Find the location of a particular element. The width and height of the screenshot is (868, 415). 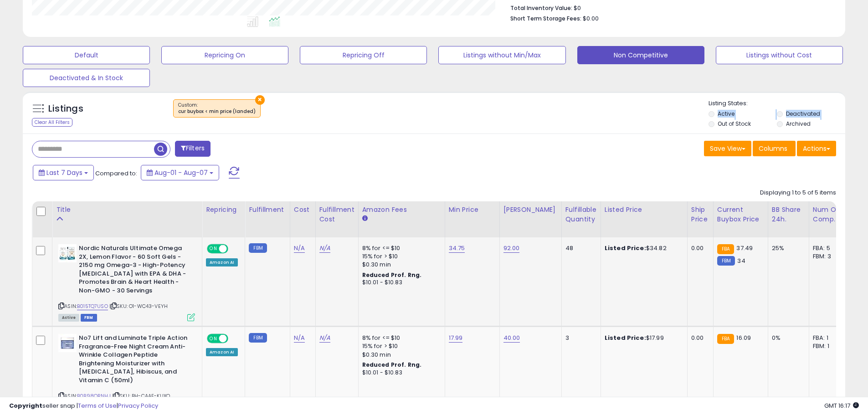

p: Listing States: is located at coordinates (776, 103).